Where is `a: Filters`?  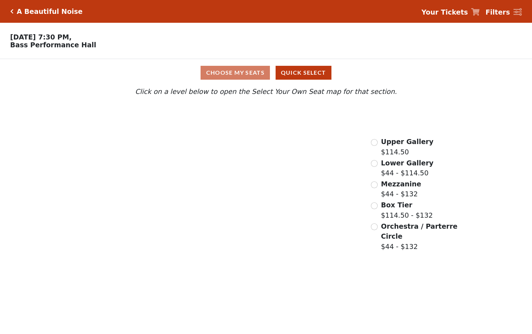
a: Filters is located at coordinates (504, 12).